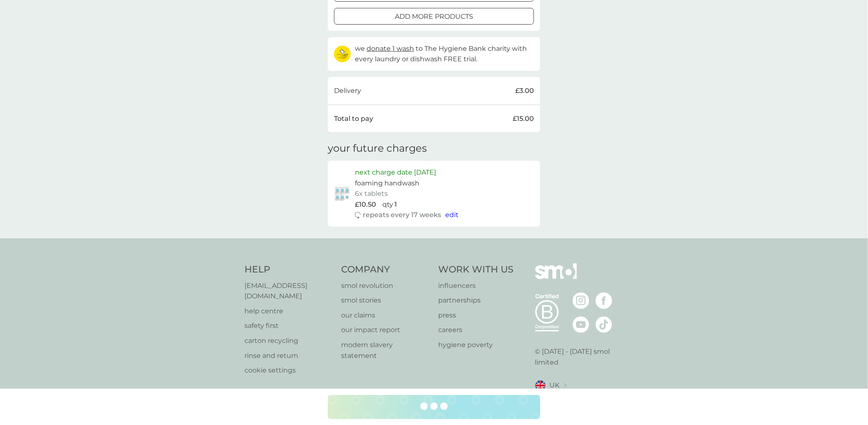 The width and height of the screenshot is (868, 425). I want to click on a: safety first, so click(289, 326).